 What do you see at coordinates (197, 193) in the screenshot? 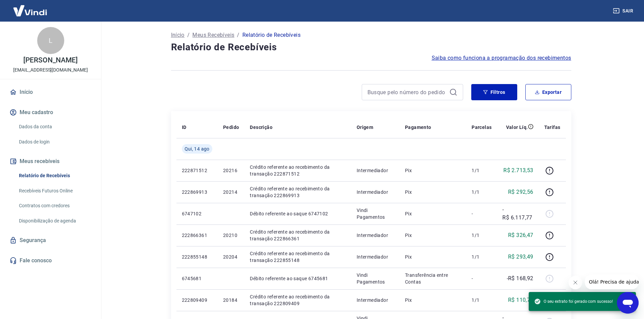
I see `p: 222869913` at bounding box center [197, 193].